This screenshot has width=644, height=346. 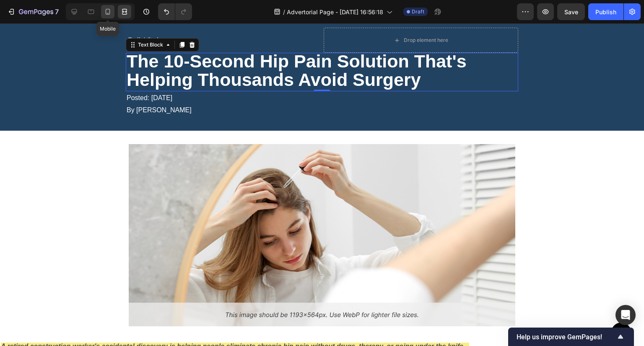 I want to click on strong: The 10-Second Hip Pain Solution That's Helping Thousands Avoid Surgery, so click(x=296, y=47).